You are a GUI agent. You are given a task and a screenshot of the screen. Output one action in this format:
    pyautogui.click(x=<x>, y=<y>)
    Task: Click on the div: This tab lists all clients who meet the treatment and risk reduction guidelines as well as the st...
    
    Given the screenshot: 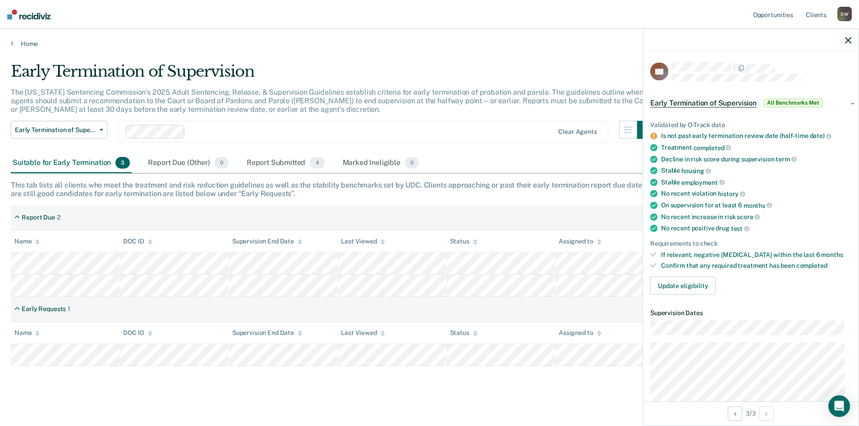 What is the action you would take?
    pyautogui.click(x=429, y=189)
    